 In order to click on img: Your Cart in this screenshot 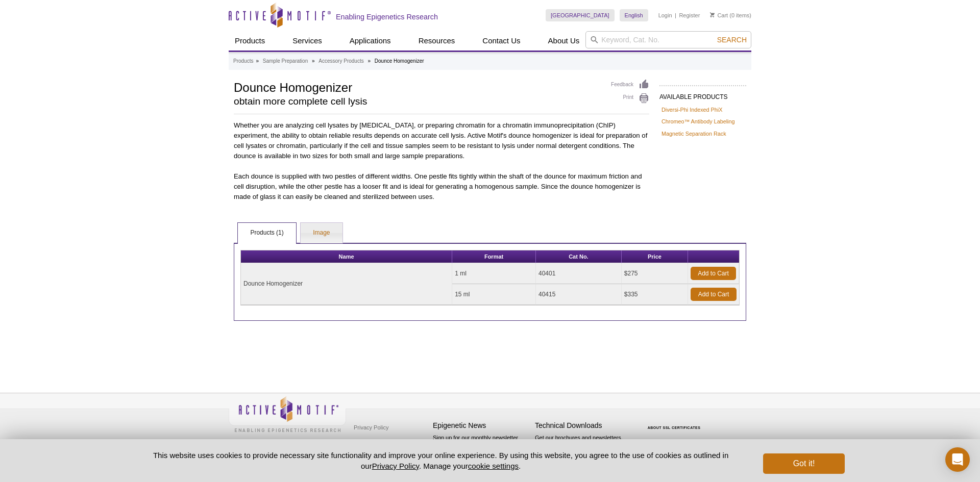, I will do `click(712, 15)`.